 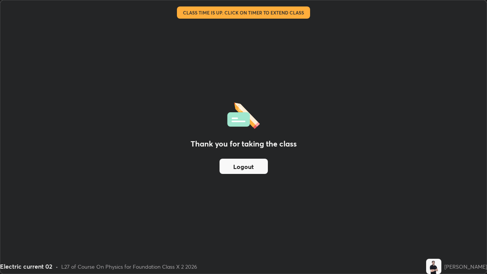 I want to click on h2: Thank you for taking the class, so click(x=244, y=144).